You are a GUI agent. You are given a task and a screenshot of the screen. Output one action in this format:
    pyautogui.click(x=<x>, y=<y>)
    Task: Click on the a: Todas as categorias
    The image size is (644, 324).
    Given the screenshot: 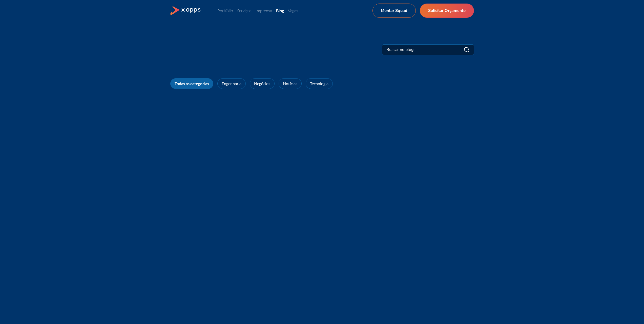 What is the action you would take?
    pyautogui.click(x=192, y=84)
    